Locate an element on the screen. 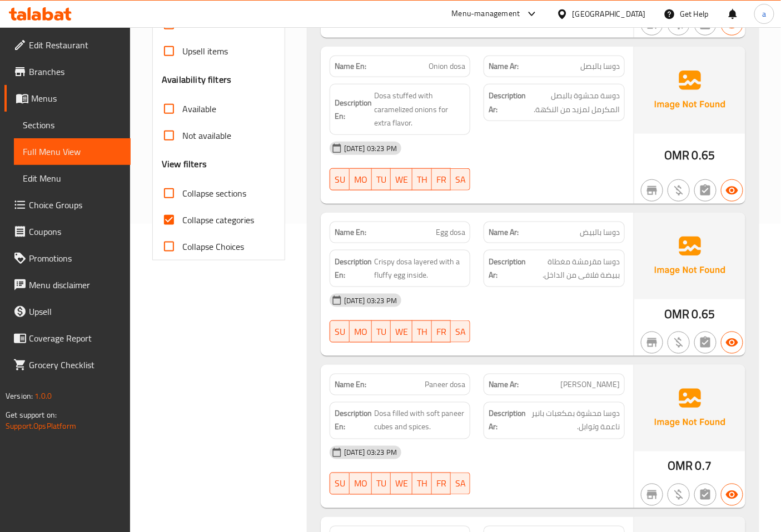  a: Full Menu View is located at coordinates (72, 152).